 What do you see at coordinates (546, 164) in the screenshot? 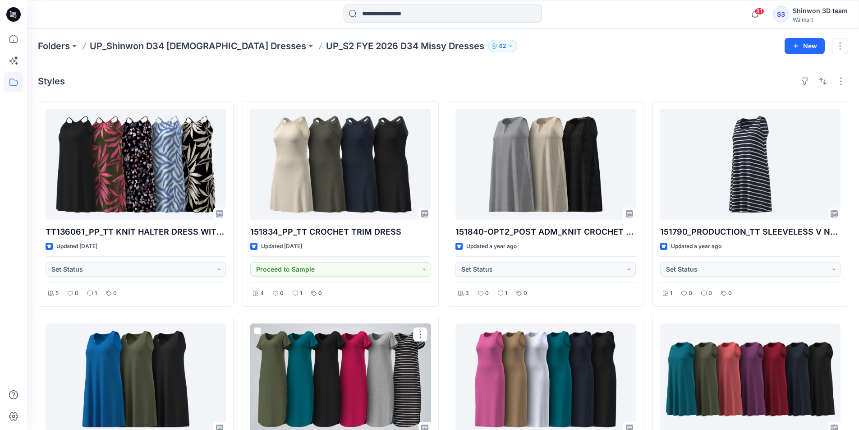
I see `a: 151840-OPT2_POST ADM_KNIT CROCHET MINI DRESS` at bounding box center [546, 164].